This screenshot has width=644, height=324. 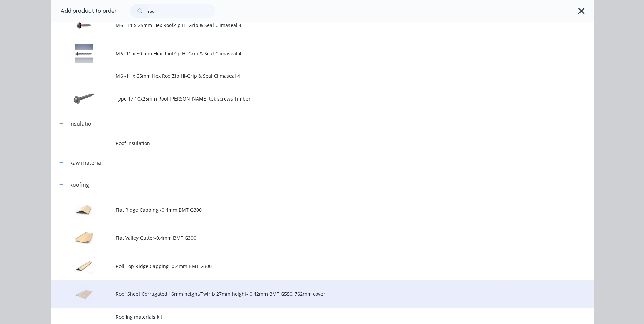 I want to click on span: Roll Top Ridge Capping- 0.4mm BMT G300, so click(x=307, y=266).